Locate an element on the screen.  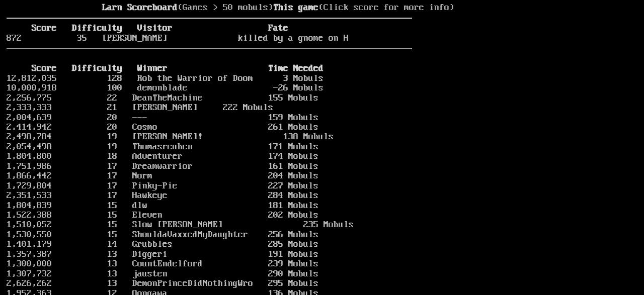
a: 1,530,550 15 ShouldaVaxxedMyDaughter 256 Mobuls is located at coordinates (163, 234).